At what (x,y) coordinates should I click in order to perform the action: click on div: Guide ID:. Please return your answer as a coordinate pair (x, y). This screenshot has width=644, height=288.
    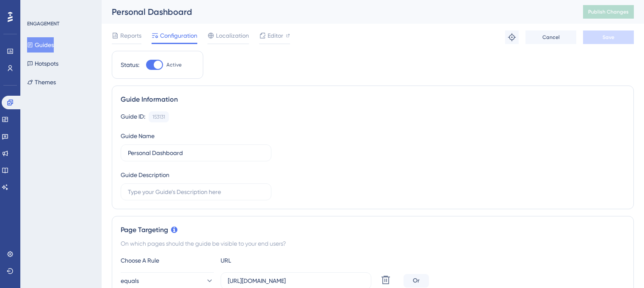
    Looking at the image, I should click on (133, 117).